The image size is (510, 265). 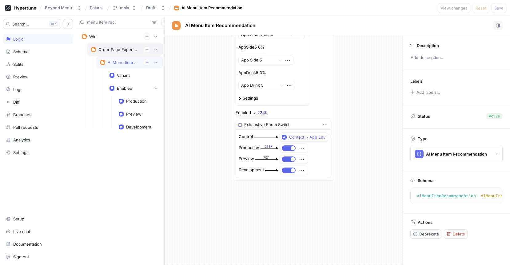 I want to click on span: Deprecate, so click(x=429, y=234).